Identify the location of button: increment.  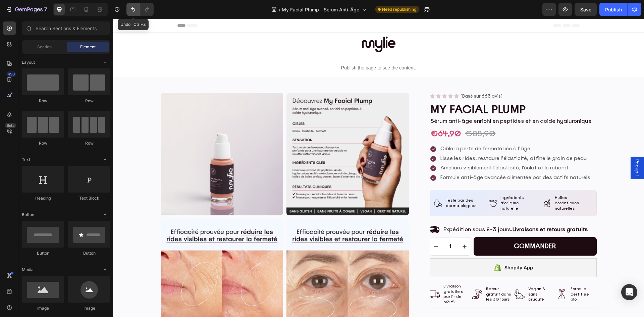
(352, 227).